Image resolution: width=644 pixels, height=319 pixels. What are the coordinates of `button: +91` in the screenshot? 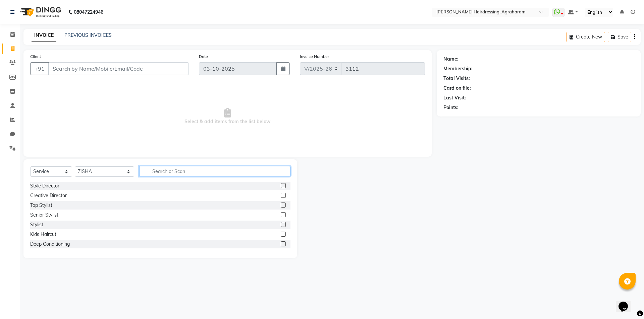 It's located at (40, 68).